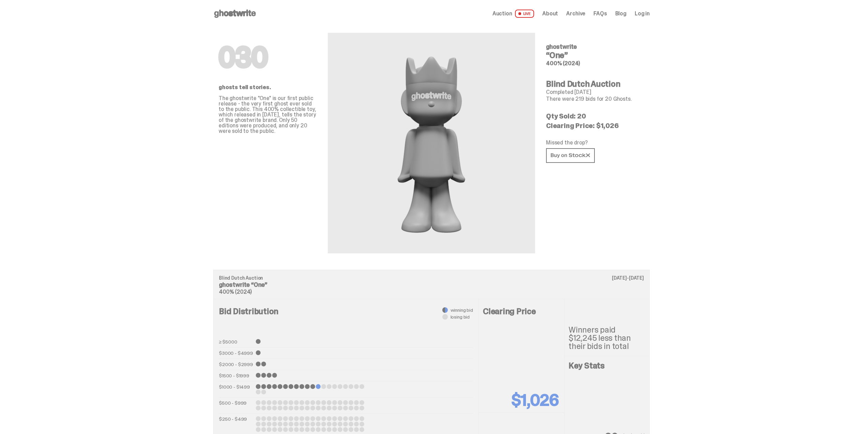 This screenshot has height=434, width=868. Describe the element at coordinates (346, 322) in the screenshot. I see `h4: Bid Distribution` at that location.